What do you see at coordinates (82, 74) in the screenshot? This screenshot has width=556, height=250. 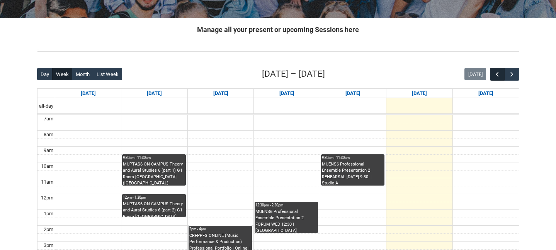 I see `button: Month` at bounding box center [82, 74].